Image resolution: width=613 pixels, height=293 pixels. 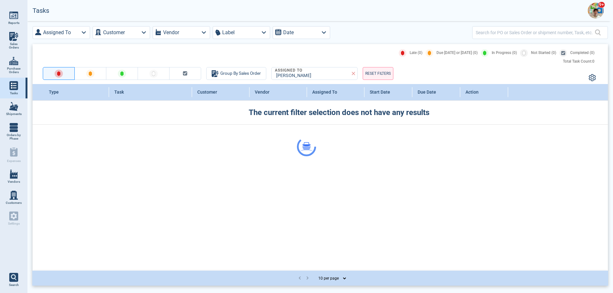 What do you see at coordinates (14, 203) in the screenshot?
I see `span: Customers` at bounding box center [14, 203].